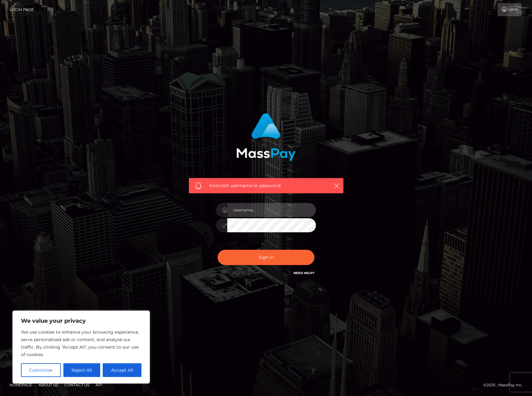  What do you see at coordinates (22, 10) in the screenshot?
I see `a: Login Page` at bounding box center [22, 10].